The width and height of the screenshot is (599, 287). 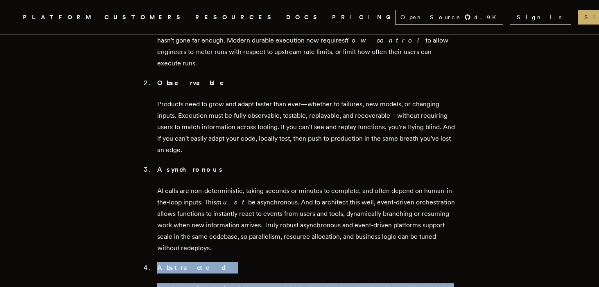 What do you see at coordinates (236, 17) in the screenshot?
I see `button: RESOURCES` at bounding box center [236, 17].